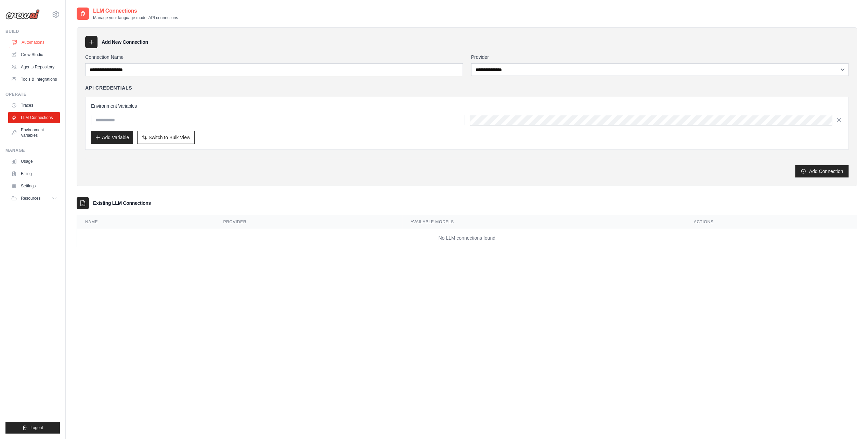 The height and width of the screenshot is (439, 868). I want to click on button: Add Variable, so click(112, 137).